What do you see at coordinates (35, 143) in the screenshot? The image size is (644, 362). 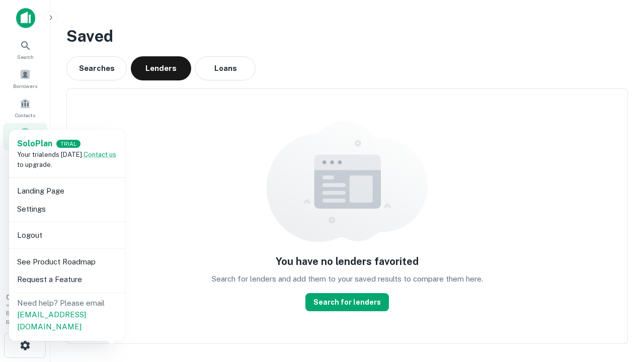 I see `strong: Solo Plan` at bounding box center [35, 143].